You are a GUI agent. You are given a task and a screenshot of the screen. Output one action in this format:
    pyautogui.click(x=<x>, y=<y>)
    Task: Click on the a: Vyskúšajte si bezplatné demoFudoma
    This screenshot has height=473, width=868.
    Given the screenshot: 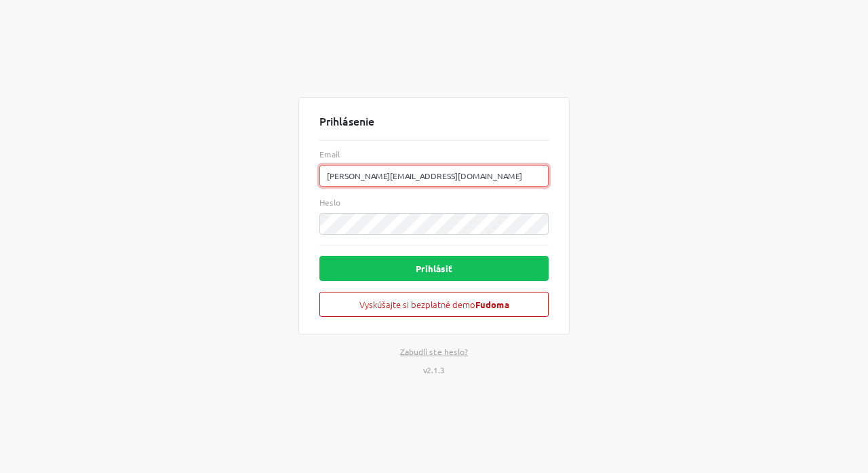 What is the action you would take?
    pyautogui.click(x=434, y=297)
    